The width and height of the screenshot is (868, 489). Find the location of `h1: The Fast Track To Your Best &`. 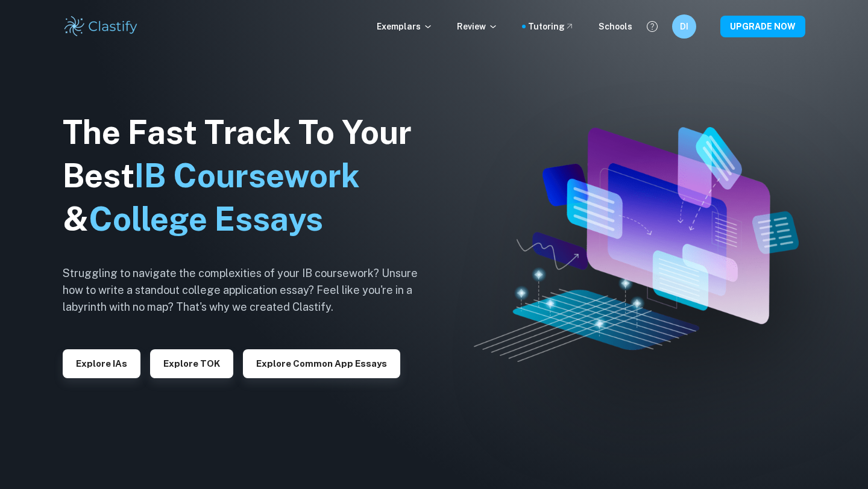

h1: The Fast Track To Your Best & is located at coordinates (250, 176).